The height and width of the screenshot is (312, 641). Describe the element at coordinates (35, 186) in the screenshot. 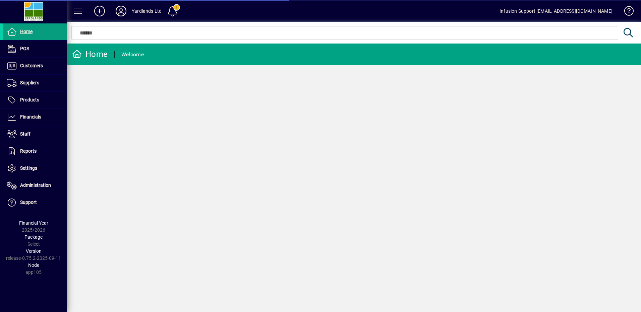

I see `a: Administration` at that location.